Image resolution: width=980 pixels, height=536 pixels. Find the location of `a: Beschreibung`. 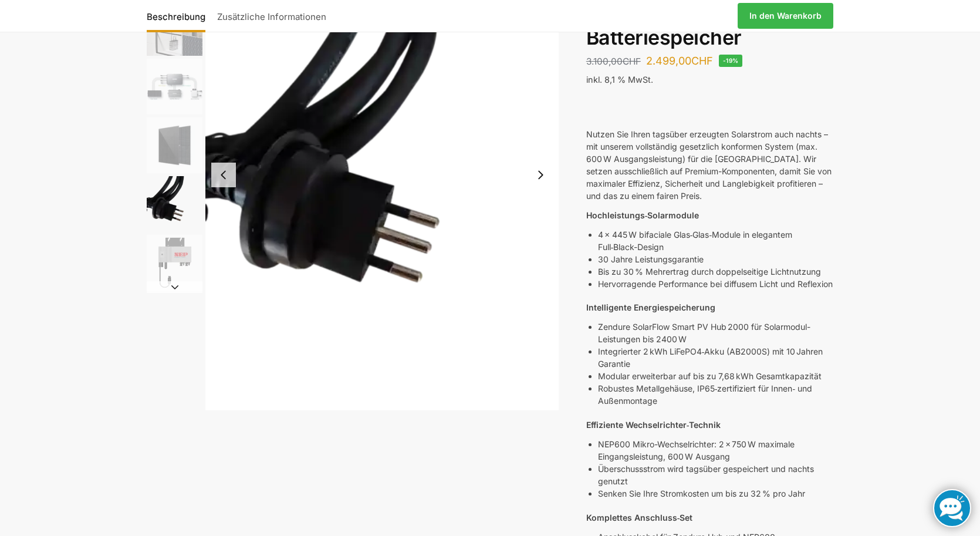

a: Beschreibung is located at coordinates (179, 16).